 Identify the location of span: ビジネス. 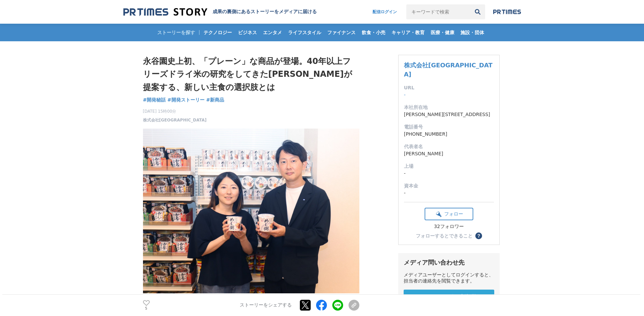
(248, 33).